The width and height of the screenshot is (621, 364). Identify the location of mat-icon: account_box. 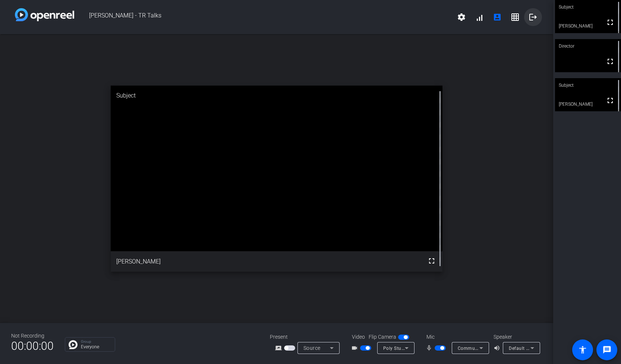
(497, 17).